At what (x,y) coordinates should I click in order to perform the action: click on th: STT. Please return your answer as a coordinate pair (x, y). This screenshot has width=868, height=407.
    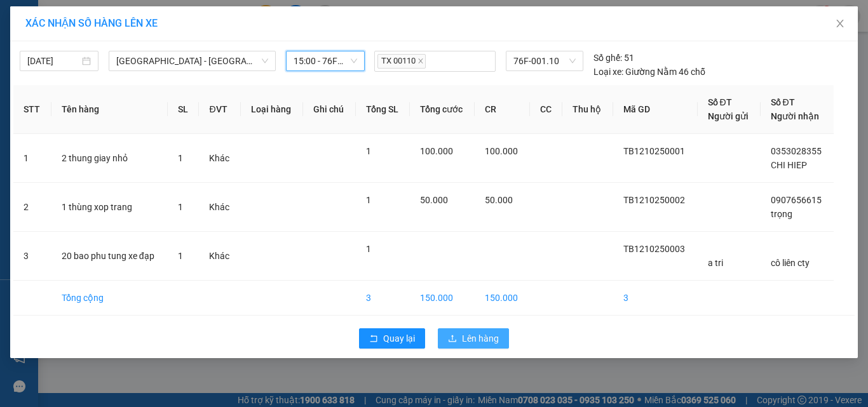
    Looking at the image, I should click on (33, 109).